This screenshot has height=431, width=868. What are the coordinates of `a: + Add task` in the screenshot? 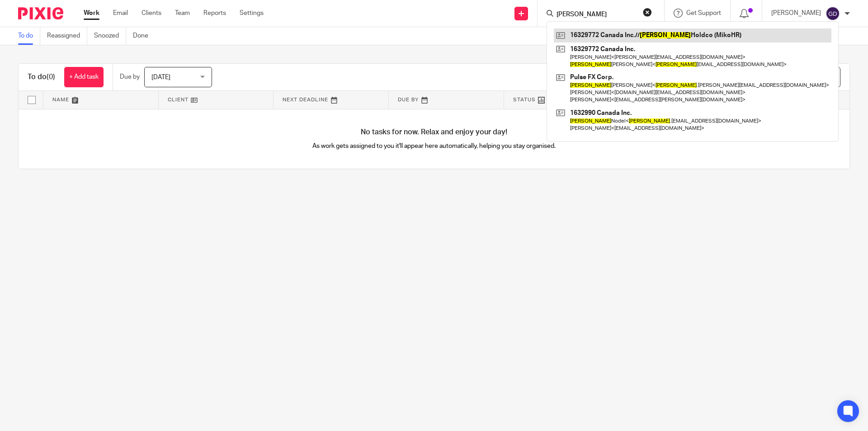 It's located at (84, 77).